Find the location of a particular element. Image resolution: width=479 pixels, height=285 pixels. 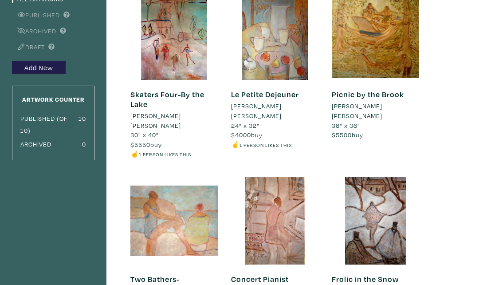

a: Le Petite Dejeuner is located at coordinates (265, 94).